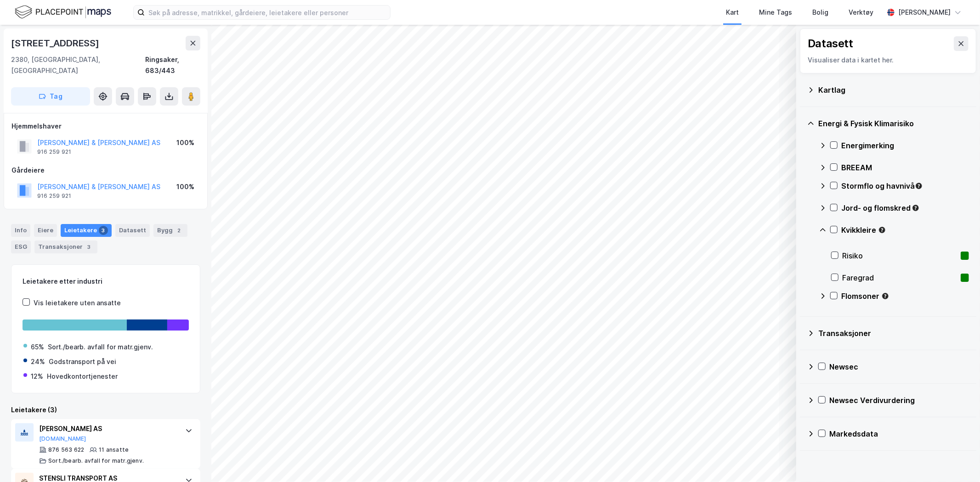 This screenshot has width=980, height=482. I want to click on div: Markedsdata, so click(899, 434).